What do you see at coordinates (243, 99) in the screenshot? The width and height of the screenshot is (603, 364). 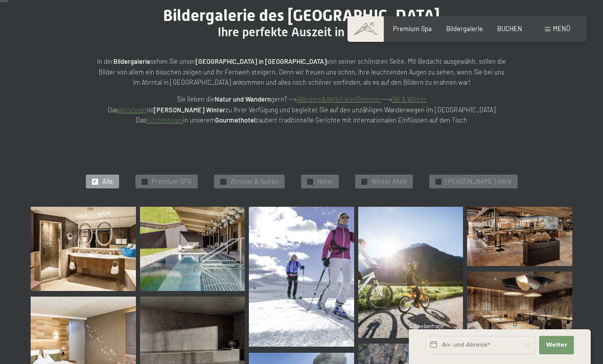 I see `strong: Natur und Wandern` at bounding box center [243, 99].